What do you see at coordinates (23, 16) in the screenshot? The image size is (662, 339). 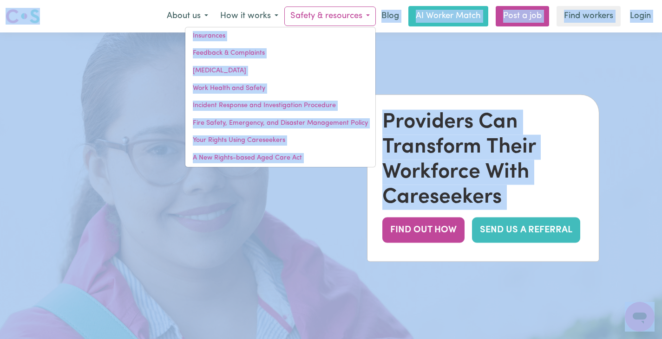 I see `img: Careseekers logo` at bounding box center [23, 16].